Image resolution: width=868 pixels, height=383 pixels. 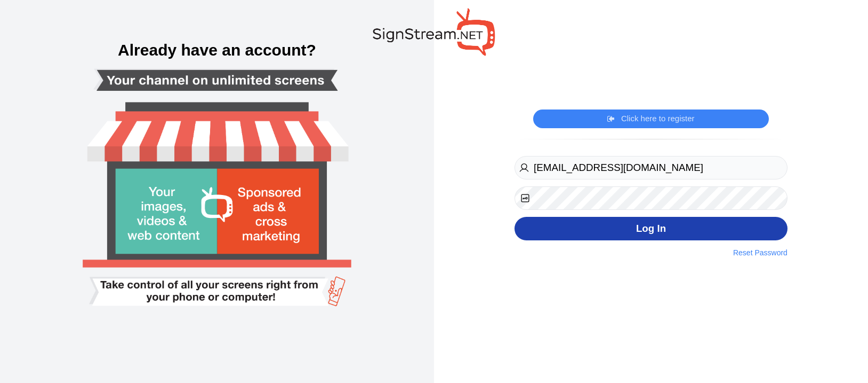 I want to click on img: Smart tv login, so click(x=217, y=192).